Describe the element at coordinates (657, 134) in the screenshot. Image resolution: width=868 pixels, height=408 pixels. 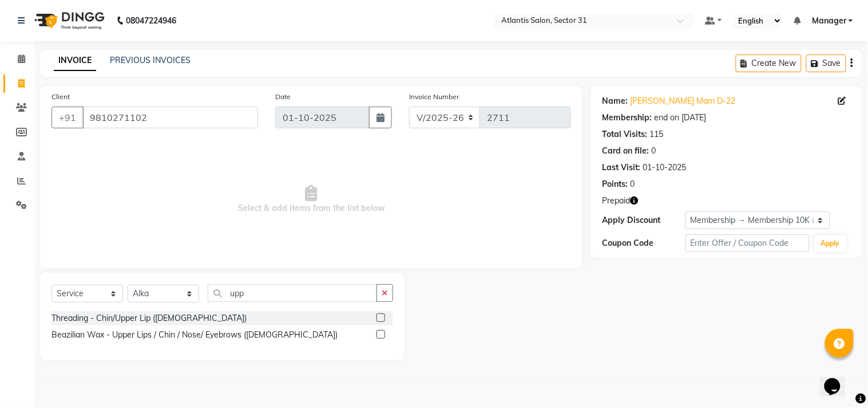
I see `div: 115` at that location.